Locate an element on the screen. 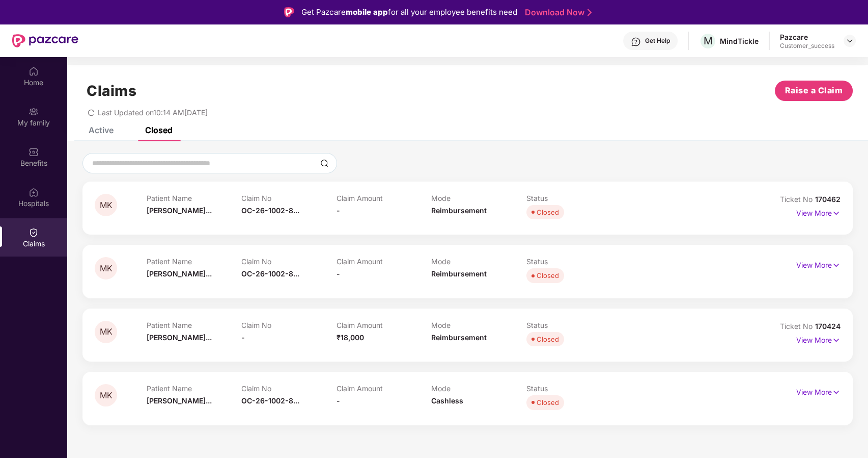  span: Raise a Claim is located at coordinates (814, 90).